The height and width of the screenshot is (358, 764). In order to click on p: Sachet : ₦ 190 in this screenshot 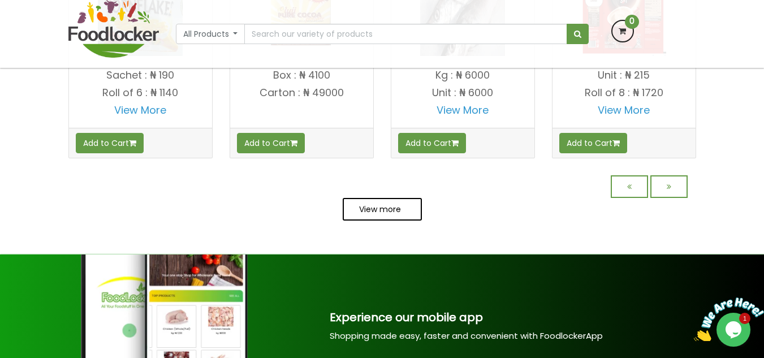, I will do `click(140, 75)`.